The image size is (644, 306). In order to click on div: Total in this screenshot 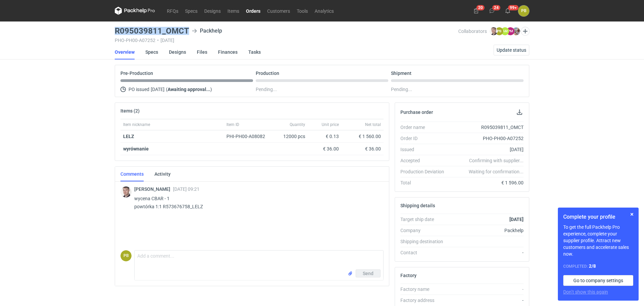, I will do `click(425, 183)`.